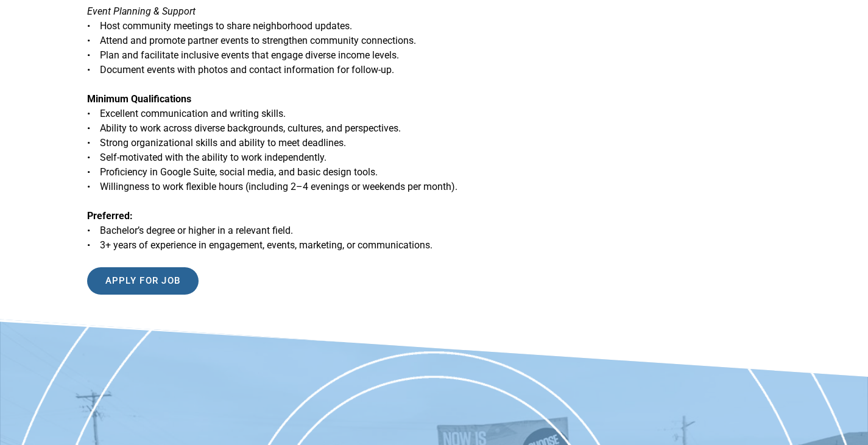  I want to click on strong: Minimum Qualifications, so click(139, 99).